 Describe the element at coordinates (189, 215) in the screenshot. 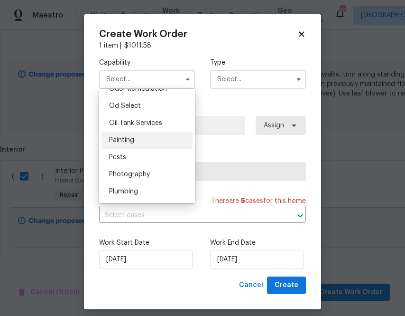

I see `input: Select cases` at that location.